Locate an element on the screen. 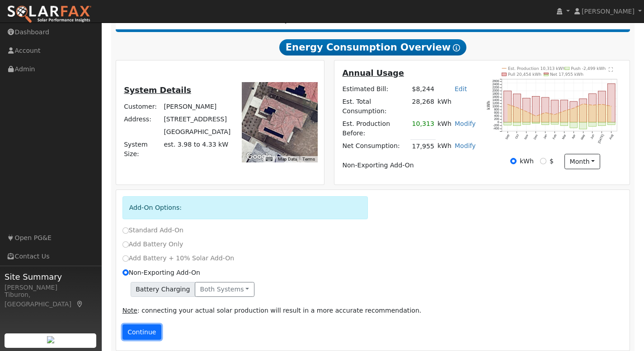 The image size is (644, 351). input: Add Battery + 10% Solar Add-On is located at coordinates (126, 259).